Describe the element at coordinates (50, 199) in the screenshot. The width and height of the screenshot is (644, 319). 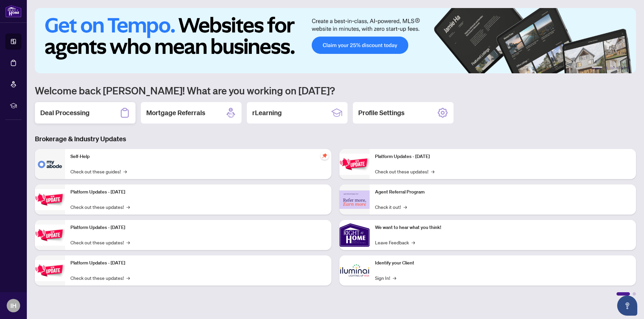
I see `img: Platform Updates - September 16, 2025` at that location.